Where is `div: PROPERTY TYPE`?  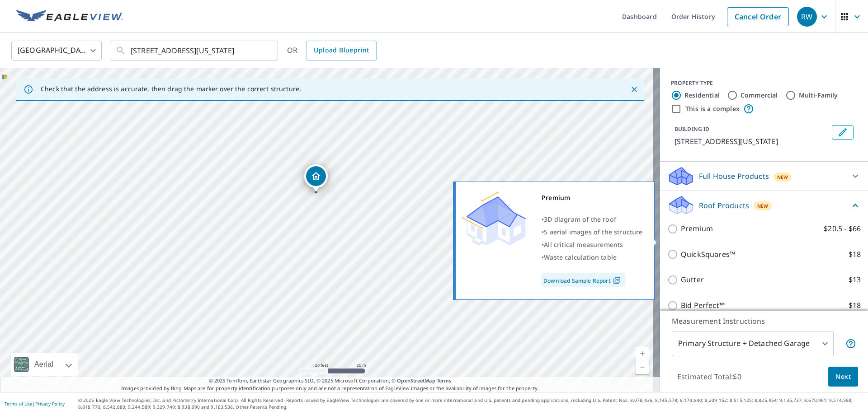 div: PROPERTY TYPE is located at coordinates (763, 83).